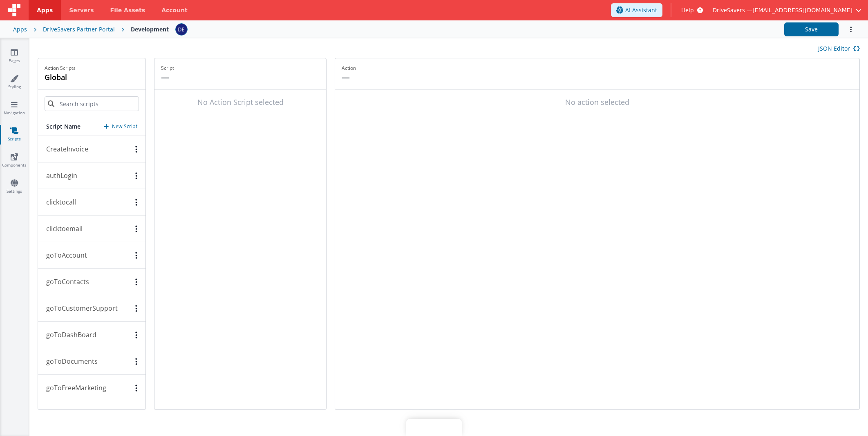  Describe the element at coordinates (20, 29) in the screenshot. I see `div: Apps` at that location.